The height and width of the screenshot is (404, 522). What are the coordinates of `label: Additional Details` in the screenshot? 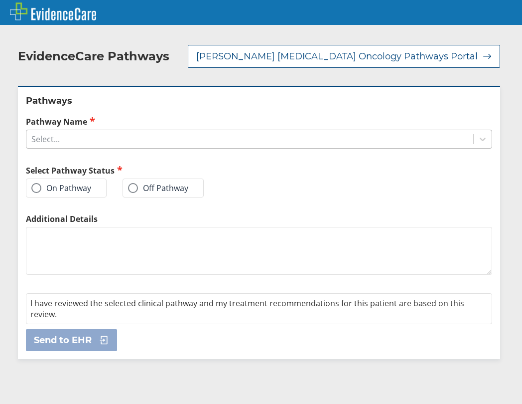 It's located at (259, 219).